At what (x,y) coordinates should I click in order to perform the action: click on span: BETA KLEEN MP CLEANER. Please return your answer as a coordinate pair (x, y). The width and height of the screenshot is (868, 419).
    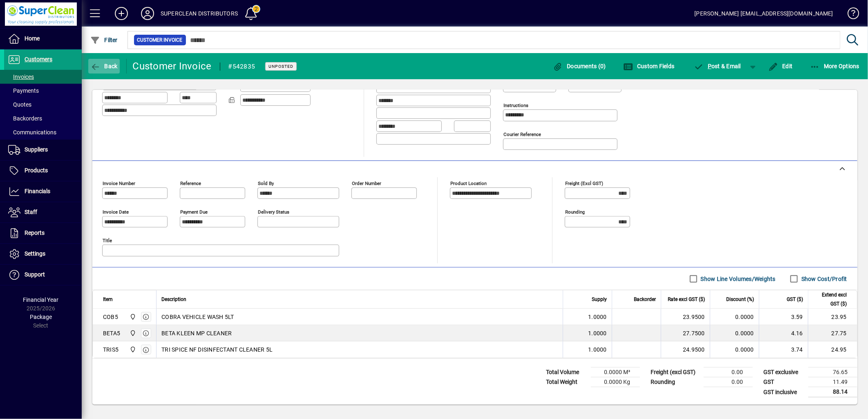
    Looking at the image, I should click on (196, 333).